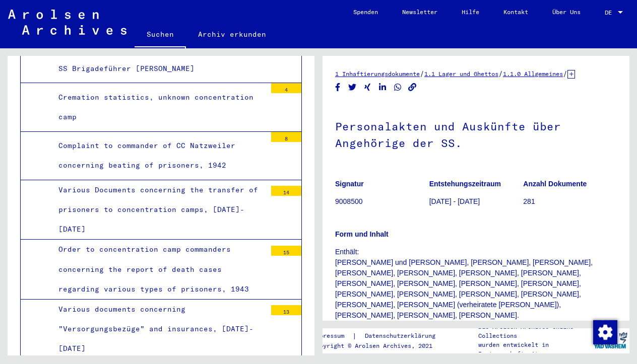 Image resolution: width=637 pixels, height=364 pixels. Describe the element at coordinates (286, 311) in the screenshot. I see `div: 13` at that location.